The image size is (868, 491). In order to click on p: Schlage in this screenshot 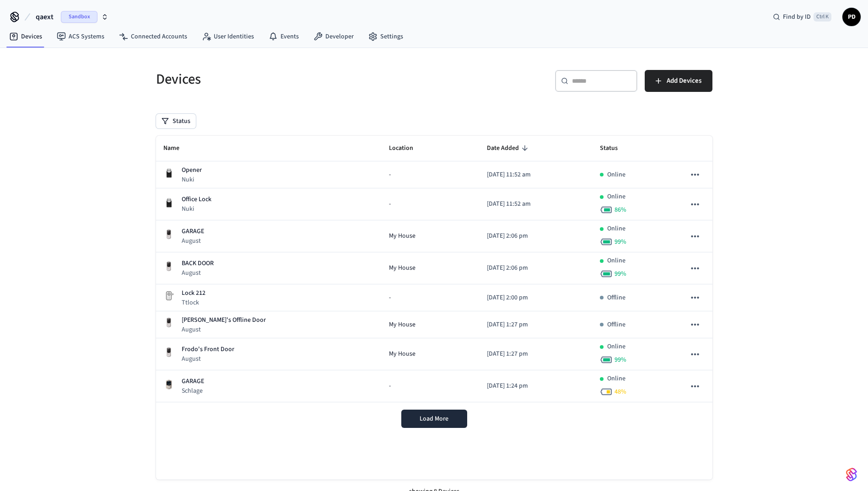, I will do `click(193, 391)`.